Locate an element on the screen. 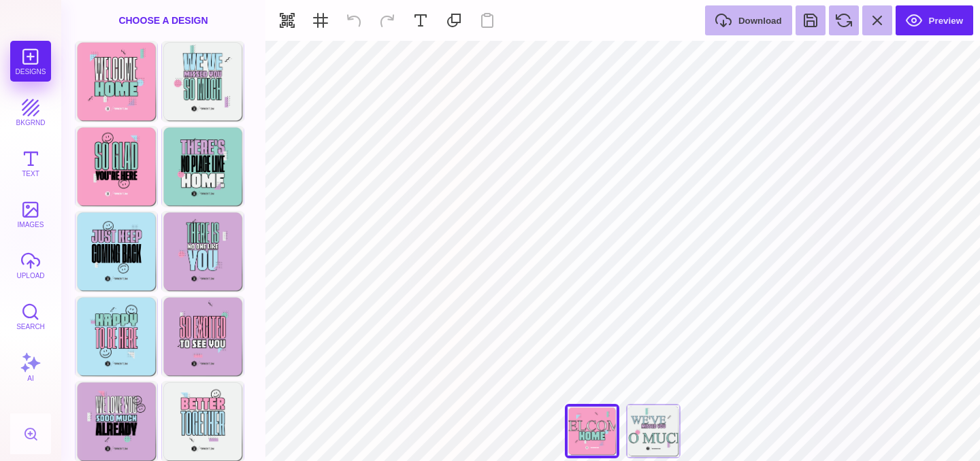 This screenshot has width=980, height=461. button: Preview is located at coordinates (934, 21).